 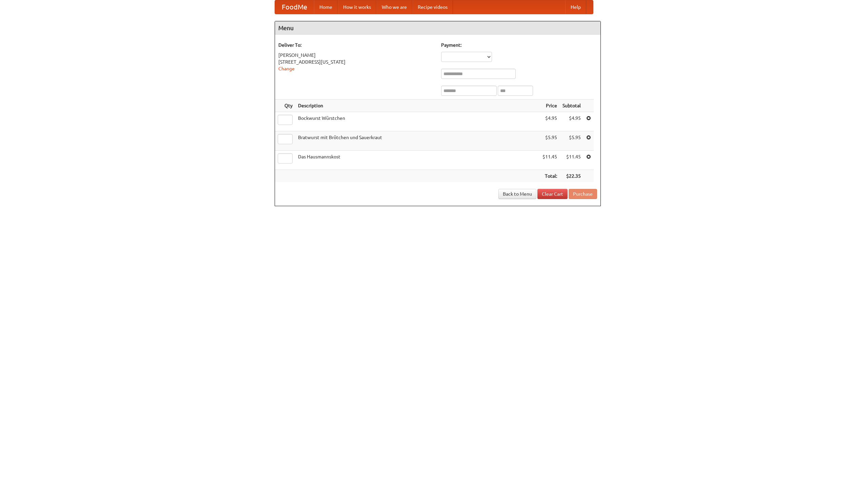 I want to click on a: Help, so click(x=576, y=7).